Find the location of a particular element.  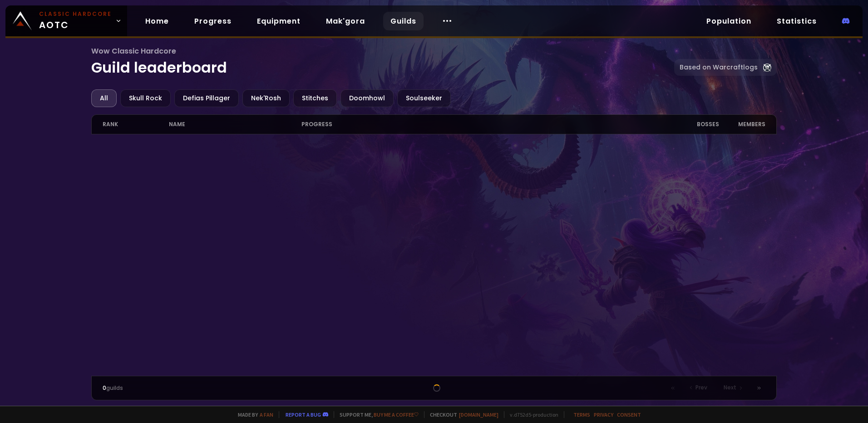

span: Made by is located at coordinates (253, 415).